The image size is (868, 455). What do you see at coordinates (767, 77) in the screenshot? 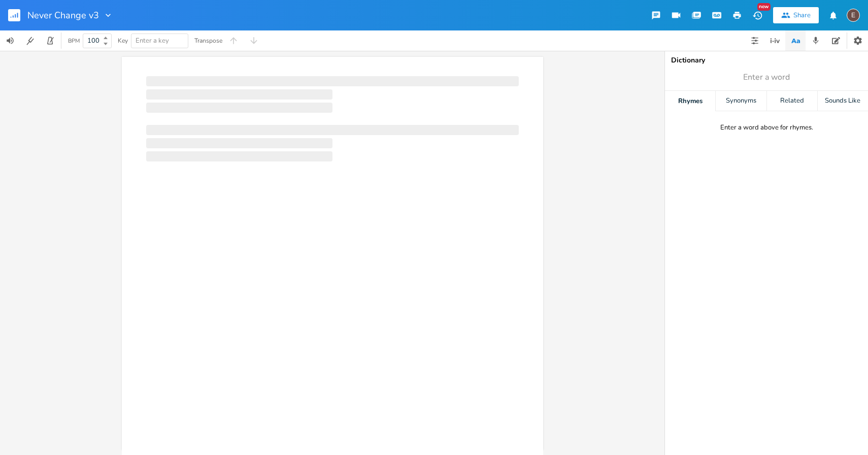
I see `span: Enter a word` at bounding box center [767, 77].